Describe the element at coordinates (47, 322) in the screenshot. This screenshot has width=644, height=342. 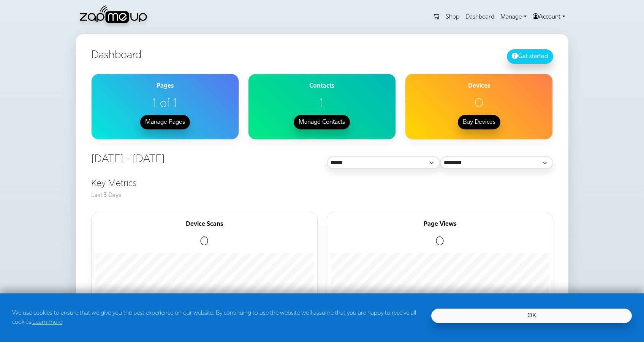
I see `a: Learn more` at that location.